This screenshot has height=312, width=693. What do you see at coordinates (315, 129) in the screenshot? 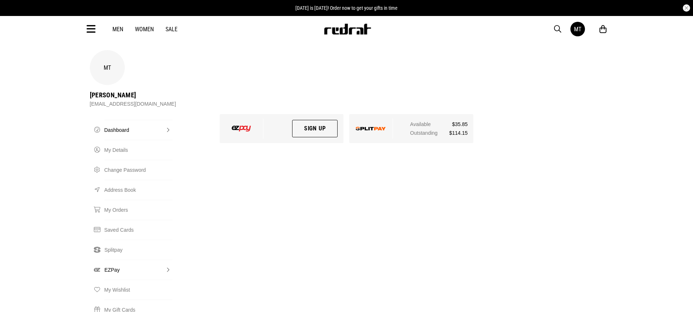
I see `a: Sign Up` at bounding box center [315, 129].